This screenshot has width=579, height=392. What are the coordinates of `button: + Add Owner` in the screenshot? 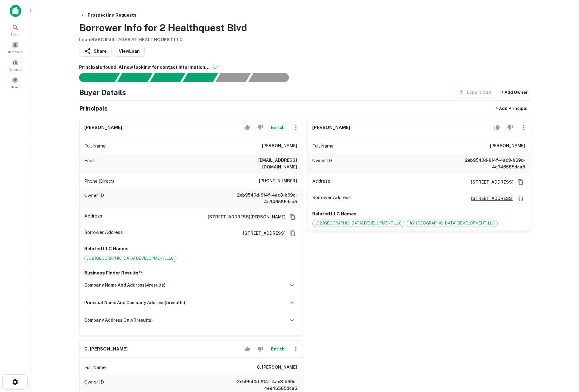 It's located at (515, 92).